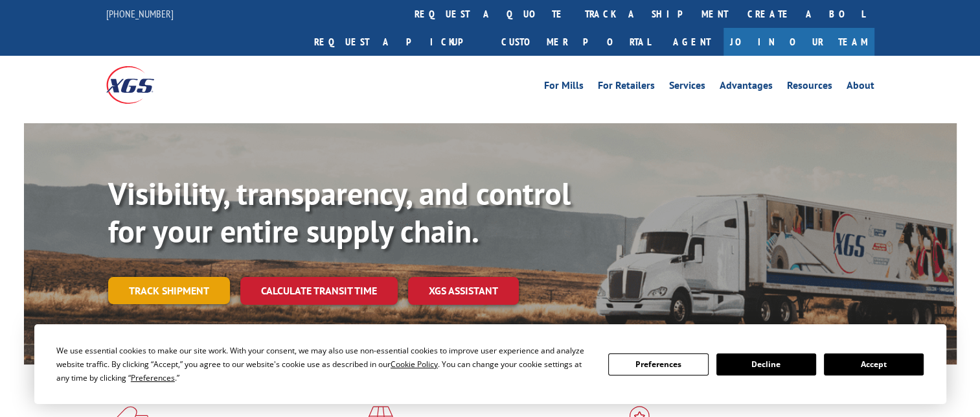 The image size is (980, 417). Describe the element at coordinates (860, 88) in the screenshot. I see `a: About` at that location.